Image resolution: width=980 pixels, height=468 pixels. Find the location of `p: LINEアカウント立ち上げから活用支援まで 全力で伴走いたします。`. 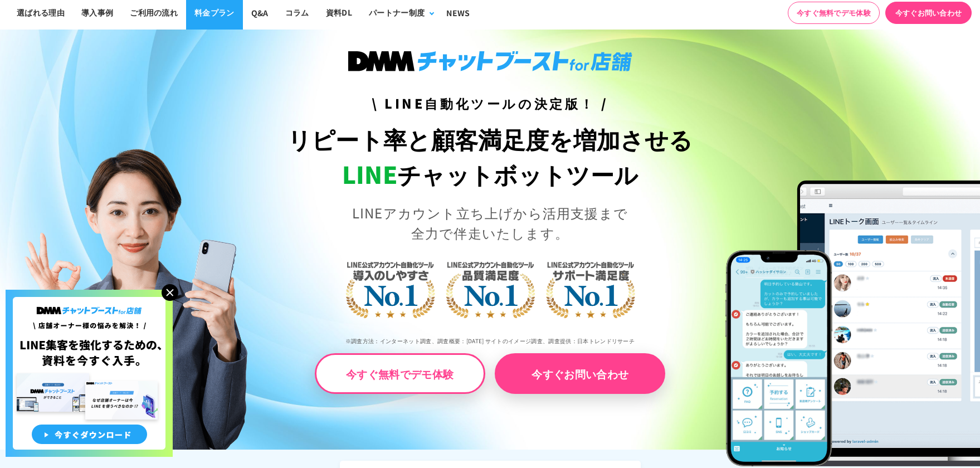

p: LINEアカウント立ち上げから活用支援まで 全力で伴走いたします。 is located at coordinates (490, 222).